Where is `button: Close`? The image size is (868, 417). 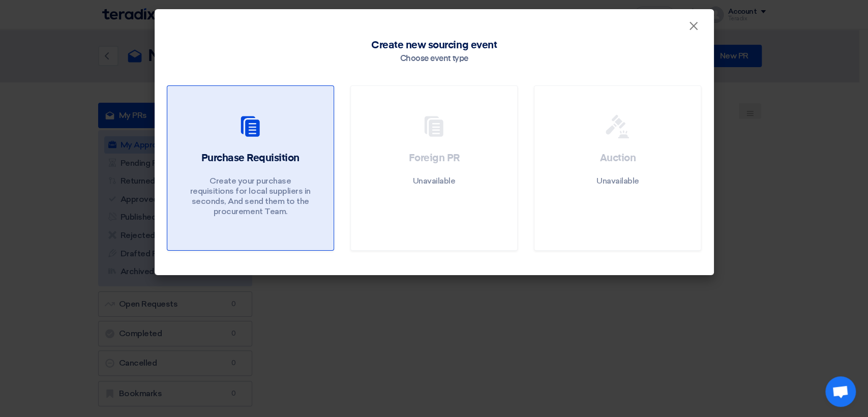 button: Close is located at coordinates (693, 27).